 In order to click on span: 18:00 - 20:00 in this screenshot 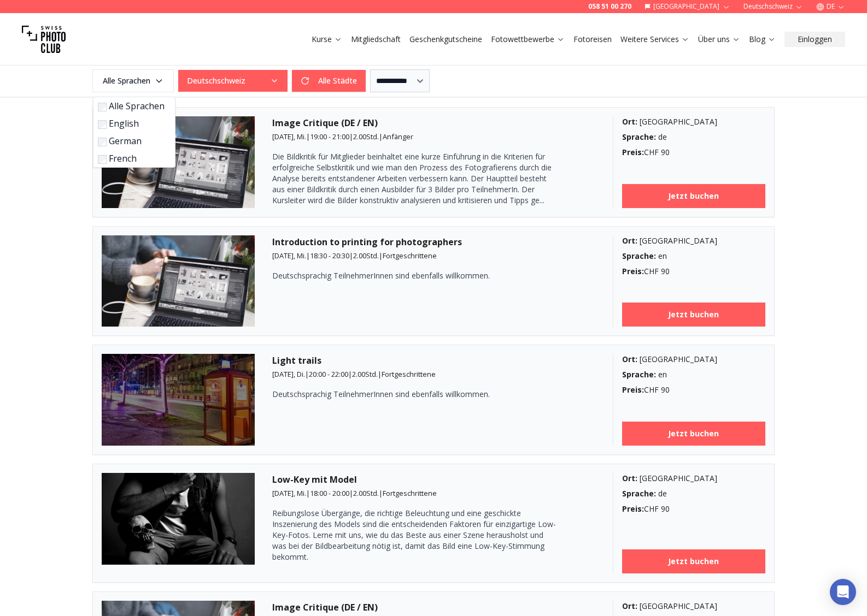, I will do `click(329, 493)`.